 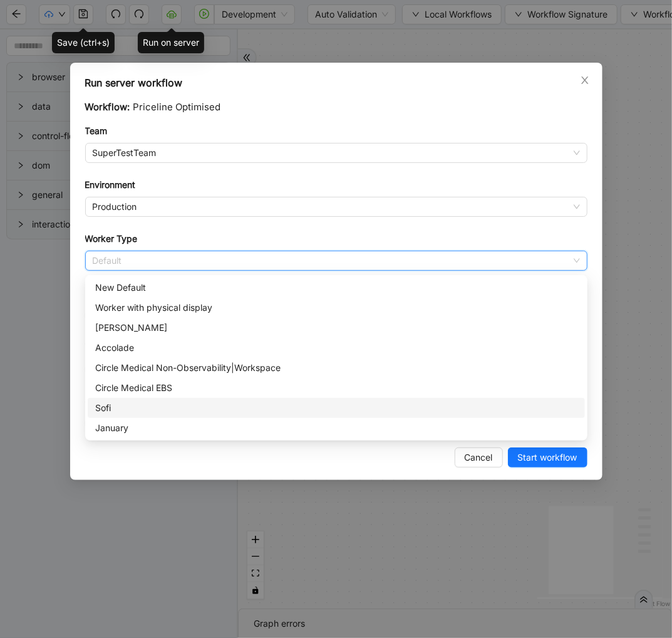 I want to click on div: Circle Medical EBS, so click(x=336, y=388).